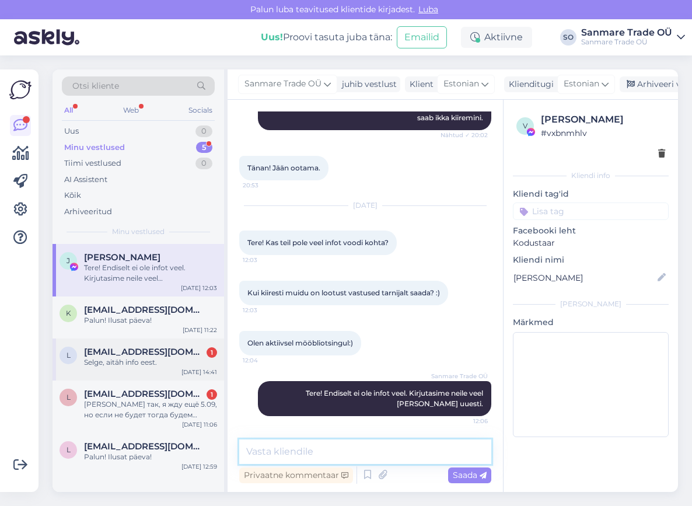  What do you see at coordinates (151, 362) in the screenshot?
I see `div: Selge, aitäh info eest.` at bounding box center [151, 362].